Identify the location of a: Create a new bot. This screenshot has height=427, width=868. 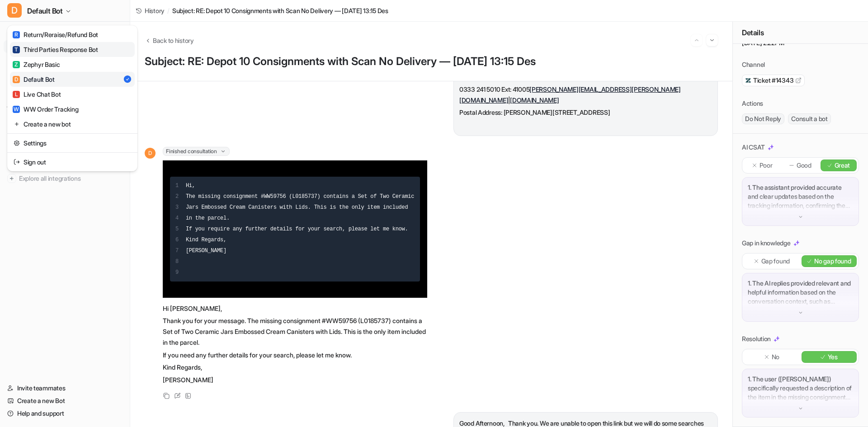
(72, 124).